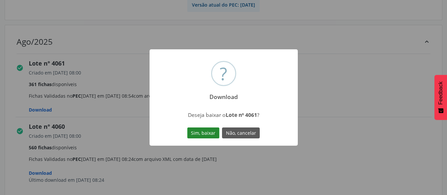 The image size is (447, 195). I want to click on button: Não, cancelar, so click(241, 133).